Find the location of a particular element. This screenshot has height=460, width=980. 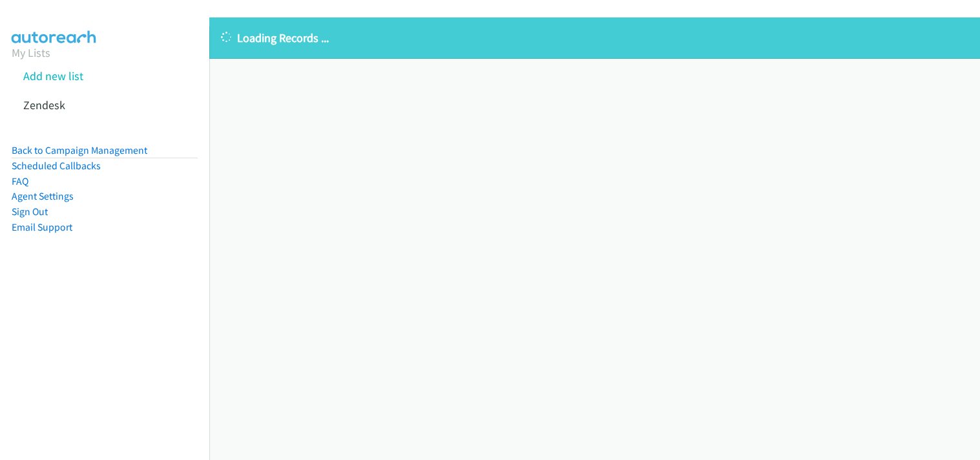

a: My Lists is located at coordinates (31, 52).